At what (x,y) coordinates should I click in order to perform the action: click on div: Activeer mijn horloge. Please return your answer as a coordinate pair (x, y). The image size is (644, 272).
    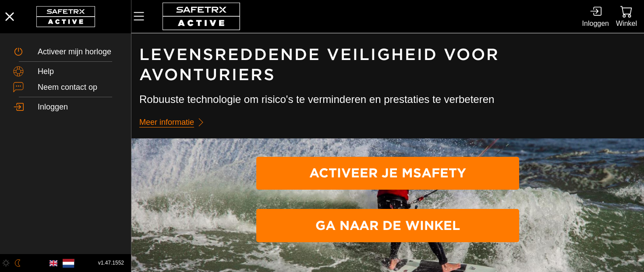
    Looking at the image, I should click on (78, 52).